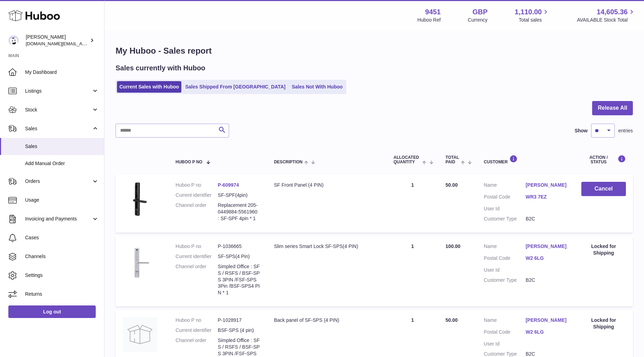 The height and width of the screenshot is (357, 644). Describe the element at coordinates (239, 280) in the screenshot. I see `dd: Simpled Office : SFS / RSFS / BSF-SPS 3PIN /FSF-SPS 3Pin /BSF-SPS4 PIN * 1` at that location.